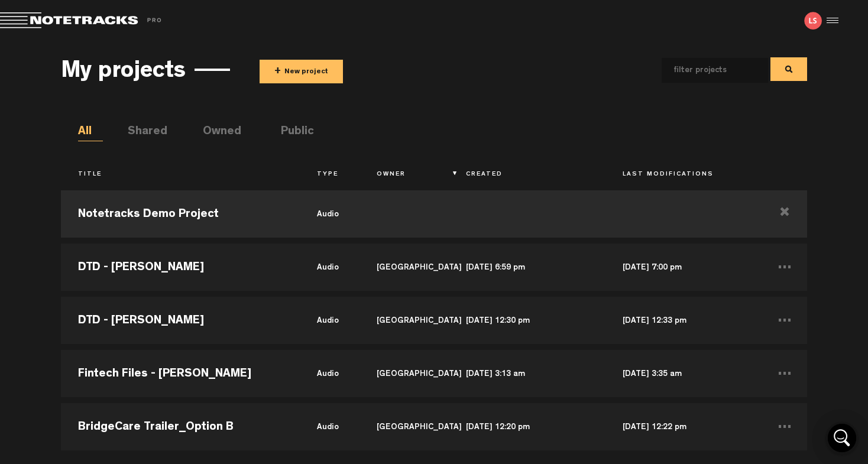 This screenshot has width=868, height=464. Describe the element at coordinates (329, 175) in the screenshot. I see `th: Type` at that location.